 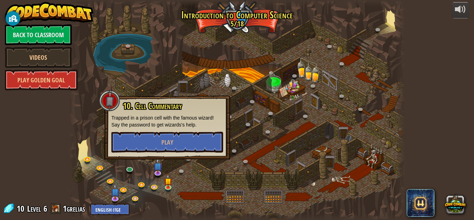 What do you see at coordinates (41, 80) in the screenshot?
I see `a: Play Golden Goal` at bounding box center [41, 80].